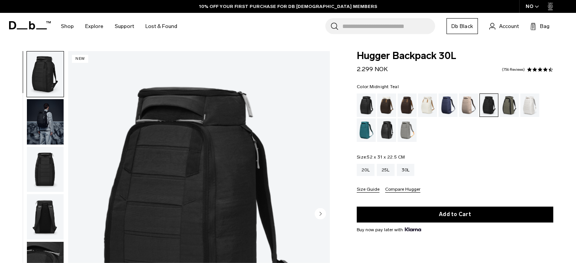 Image resolution: width=576 pixels, height=263 pixels. Describe the element at coordinates (448, 105) in the screenshot. I see `a: Blue Hour` at that location.